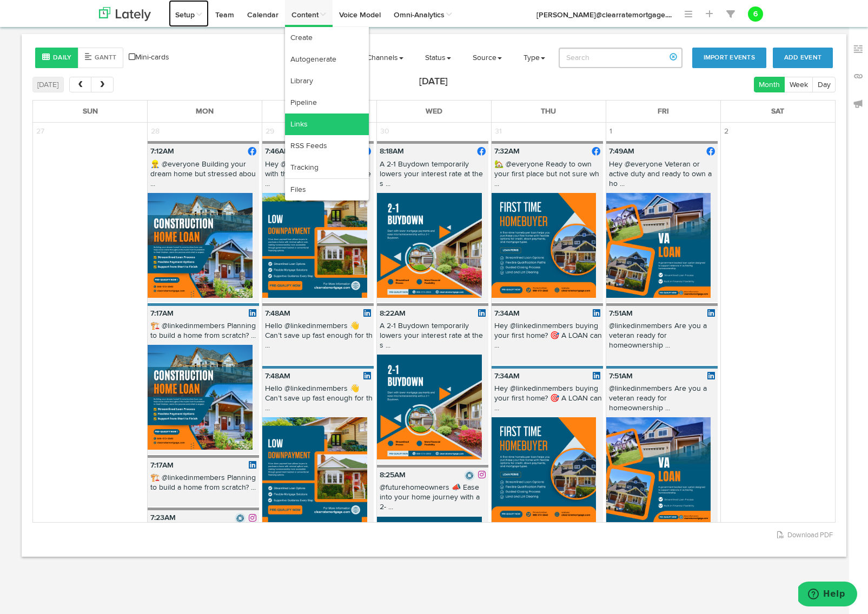 This screenshot has height=614, width=868. What do you see at coordinates (798, 85) in the screenshot?
I see `button: Week` at bounding box center [798, 85].